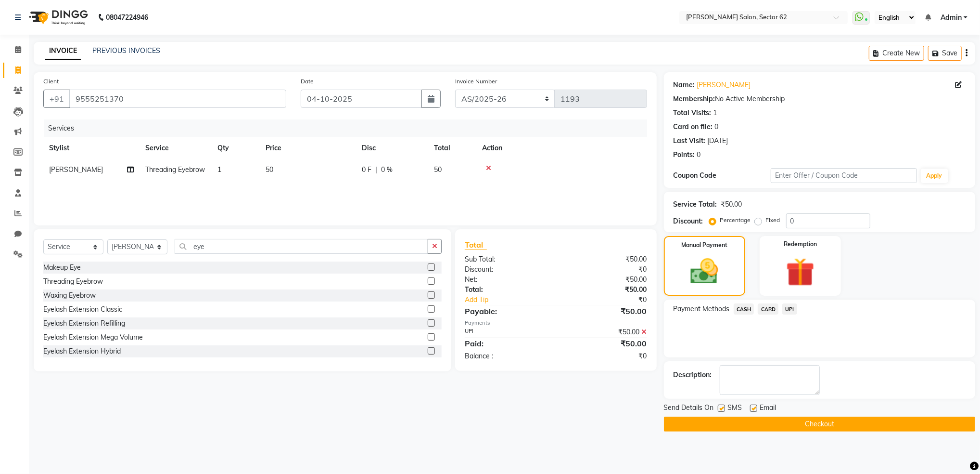 The width and height of the screenshot is (980, 474). I want to click on div: UPI, so click(507, 332).